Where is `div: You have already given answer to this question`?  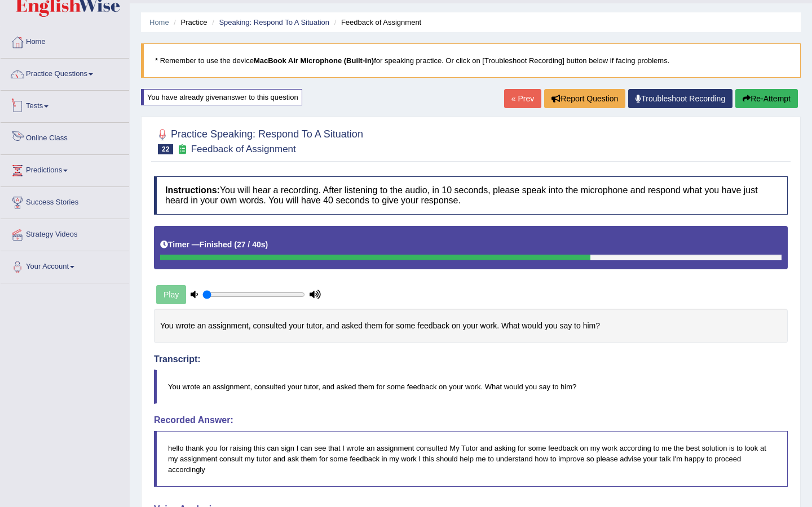
div: You have already given answer to this question is located at coordinates (222, 97).